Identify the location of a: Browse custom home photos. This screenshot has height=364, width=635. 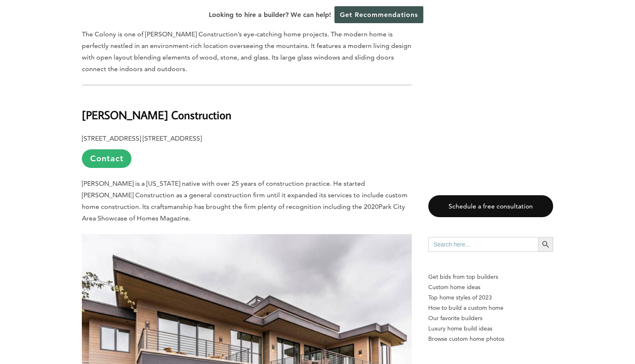
(490, 339).